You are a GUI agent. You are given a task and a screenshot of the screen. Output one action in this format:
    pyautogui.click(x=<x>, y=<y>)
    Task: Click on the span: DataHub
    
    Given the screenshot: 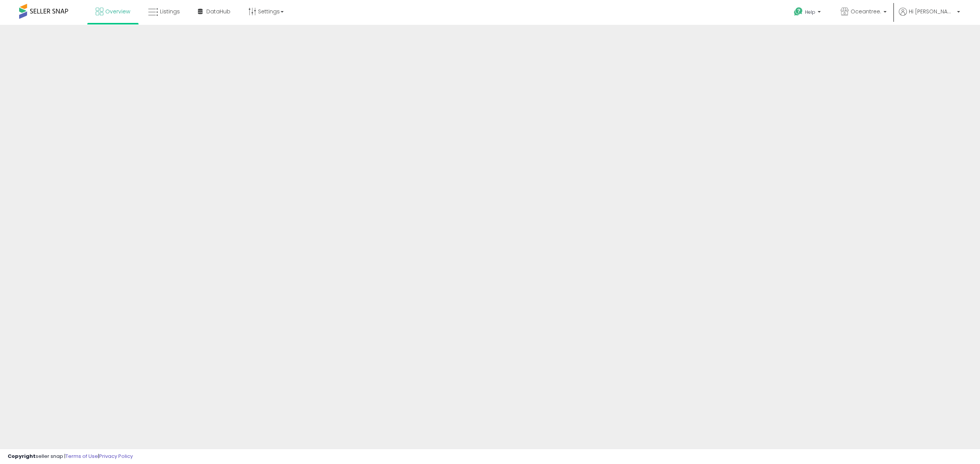 What is the action you would take?
    pyautogui.click(x=218, y=11)
    